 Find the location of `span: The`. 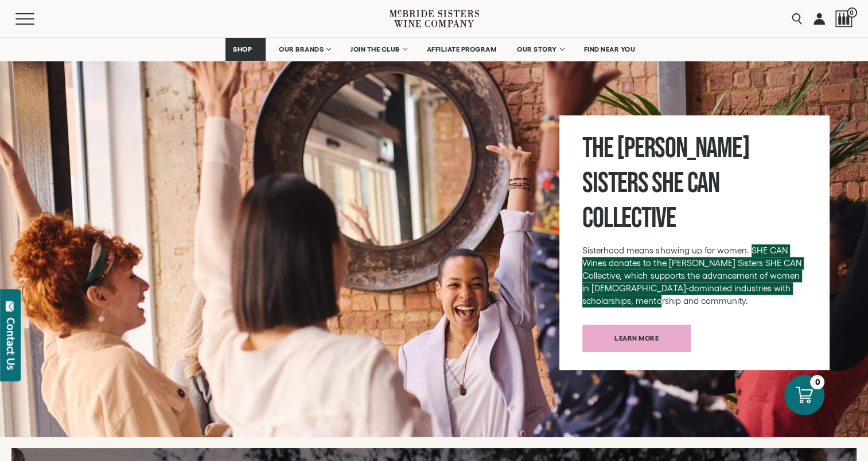

span: The is located at coordinates (597, 149).